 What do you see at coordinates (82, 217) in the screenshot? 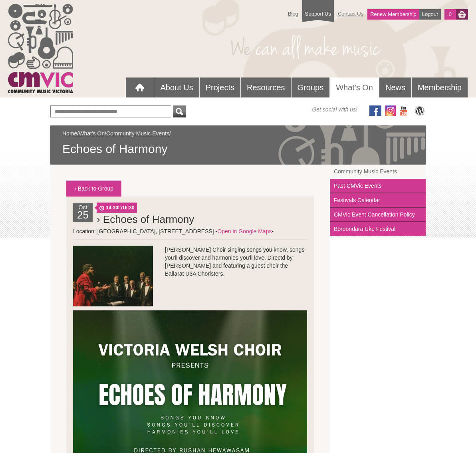
I see `h2: 25` at bounding box center [82, 217].